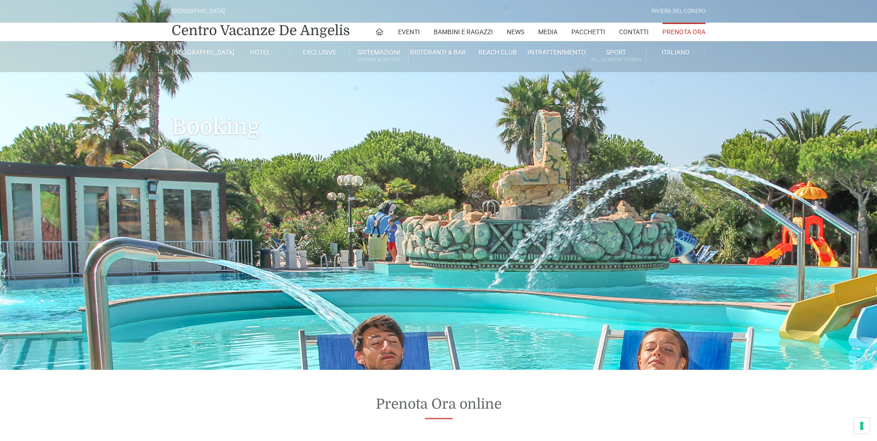  What do you see at coordinates (409, 32) in the screenshot?
I see `a: Eventi` at bounding box center [409, 32].